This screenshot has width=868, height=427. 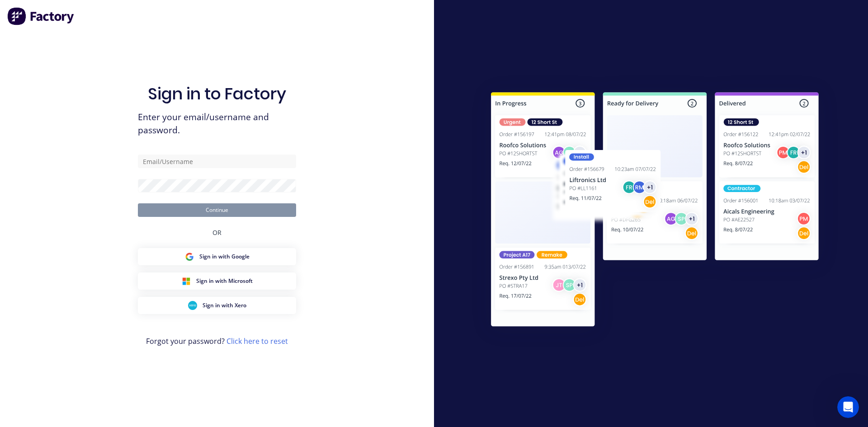 What do you see at coordinates (41, 16) in the screenshot?
I see `img: Factory` at bounding box center [41, 16].